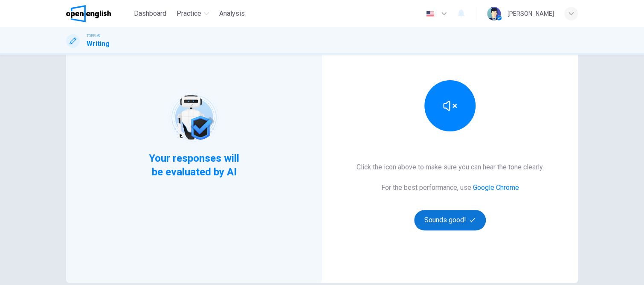 The width and height of the screenshot is (644, 285). I want to click on button: Dashboard, so click(150, 14).